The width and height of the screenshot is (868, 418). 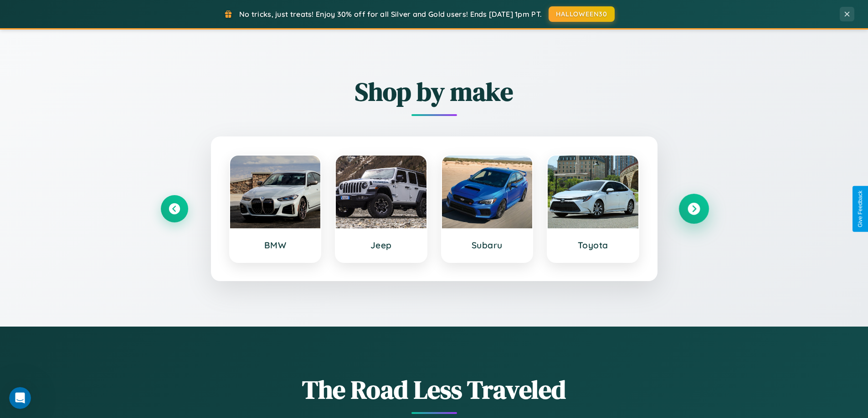 I want to click on button: HALLOWEEN30, so click(x=582, y=14).